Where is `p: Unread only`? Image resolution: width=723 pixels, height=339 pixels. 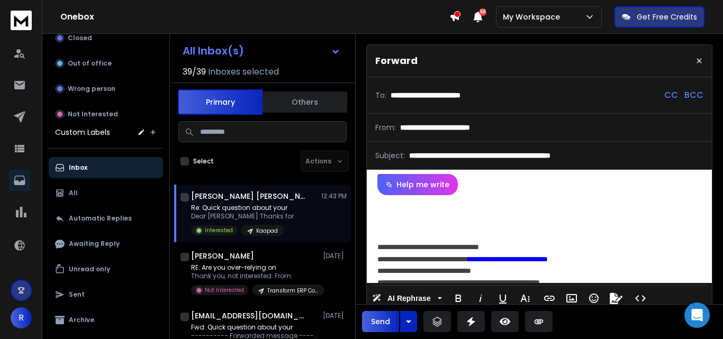
p: Unread only is located at coordinates (89, 270).